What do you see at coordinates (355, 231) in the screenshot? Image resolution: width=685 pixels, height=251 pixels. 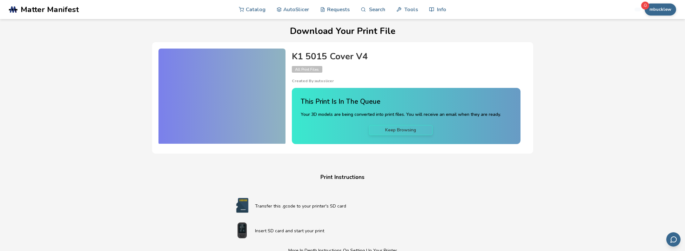 I see `p: Insert SD card and start your print` at bounding box center [355, 231].